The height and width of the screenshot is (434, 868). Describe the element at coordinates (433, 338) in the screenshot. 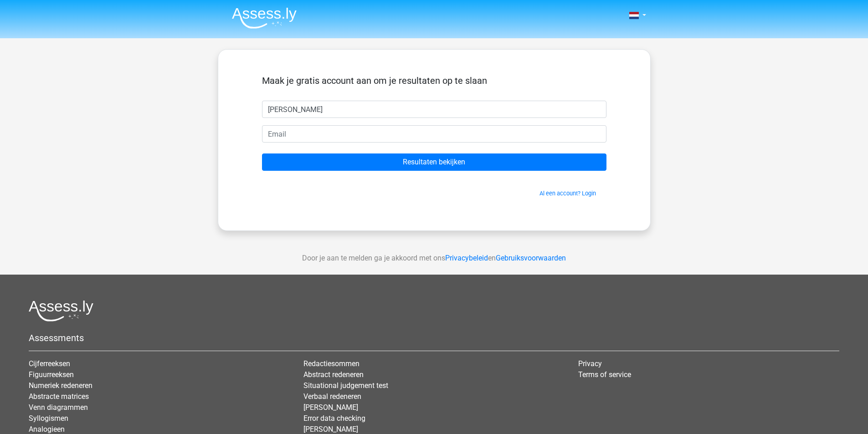

I see `h5: Assessments` at that location.